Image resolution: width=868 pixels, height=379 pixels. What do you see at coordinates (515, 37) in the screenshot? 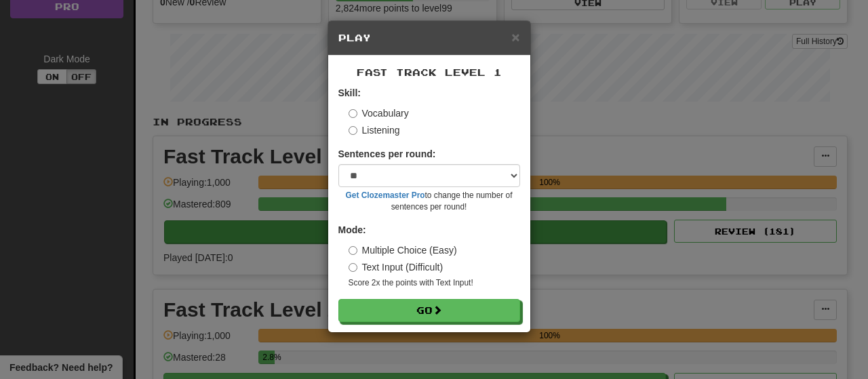
I see `button: Close` at bounding box center [515, 37].